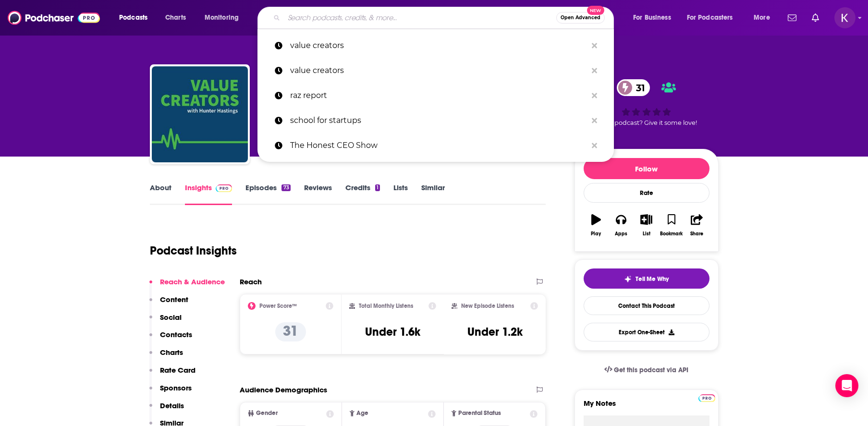 This screenshot has height=426, width=868. What do you see at coordinates (646, 305) in the screenshot?
I see `a: Contact This Podcast` at bounding box center [646, 305].